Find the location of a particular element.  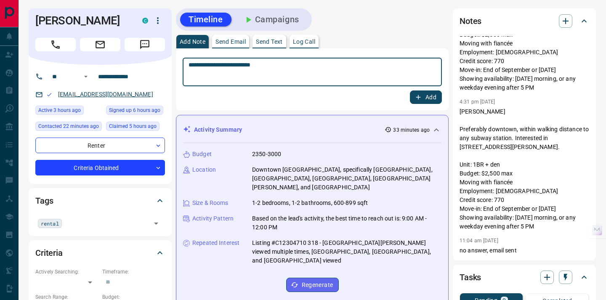

span: rental is located at coordinates (50, 224).